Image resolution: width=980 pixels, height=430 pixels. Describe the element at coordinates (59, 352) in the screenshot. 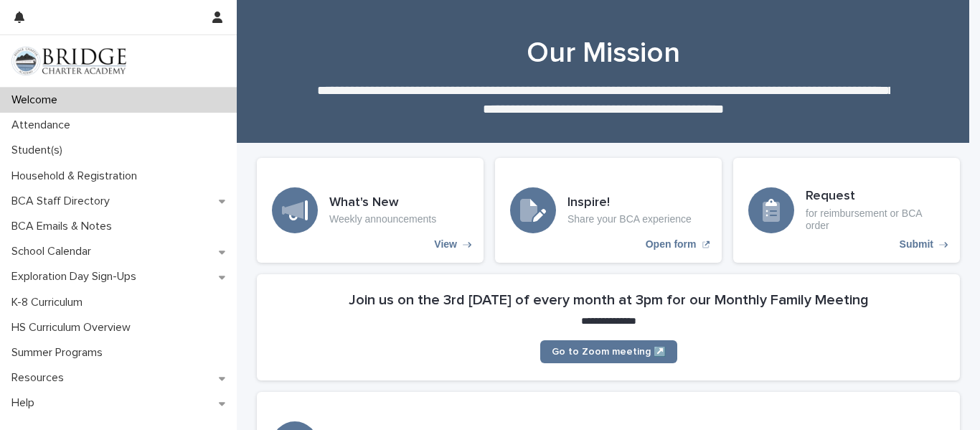

I see `p: Summer Programs` at that location.